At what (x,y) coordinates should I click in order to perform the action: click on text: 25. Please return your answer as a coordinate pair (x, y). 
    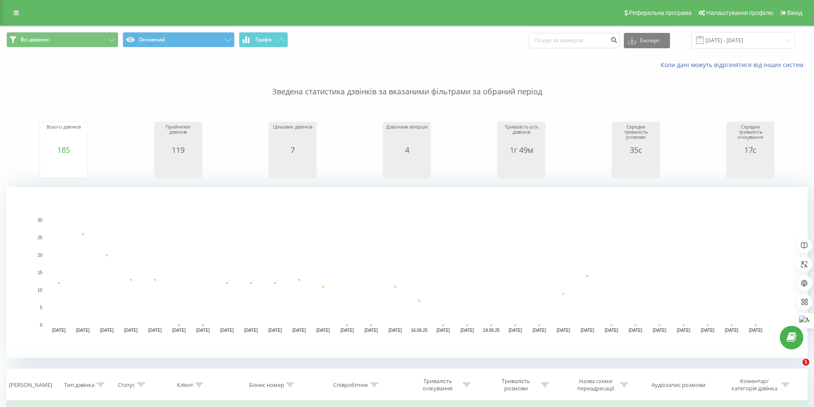
    Looking at the image, I should click on (40, 238).